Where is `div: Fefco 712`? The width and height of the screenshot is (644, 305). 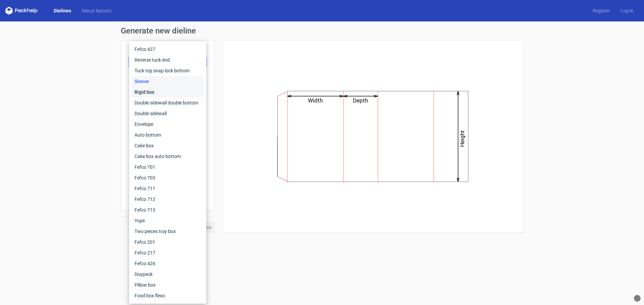 div: Fefco 712 is located at coordinates (168, 200).